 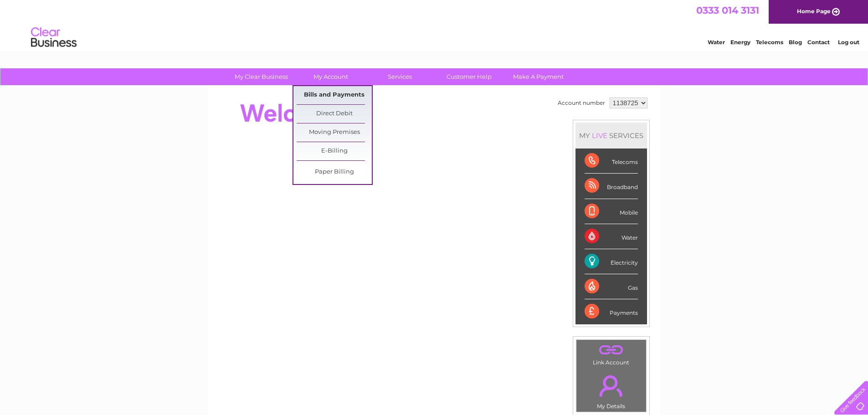 I want to click on div: Electricity, so click(x=611, y=261).